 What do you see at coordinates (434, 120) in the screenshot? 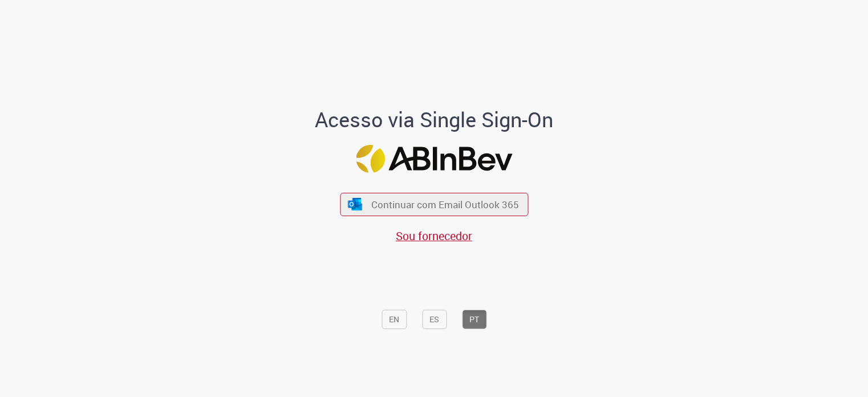
I see `h1: Acesso via Single Sign-On` at bounding box center [434, 120].